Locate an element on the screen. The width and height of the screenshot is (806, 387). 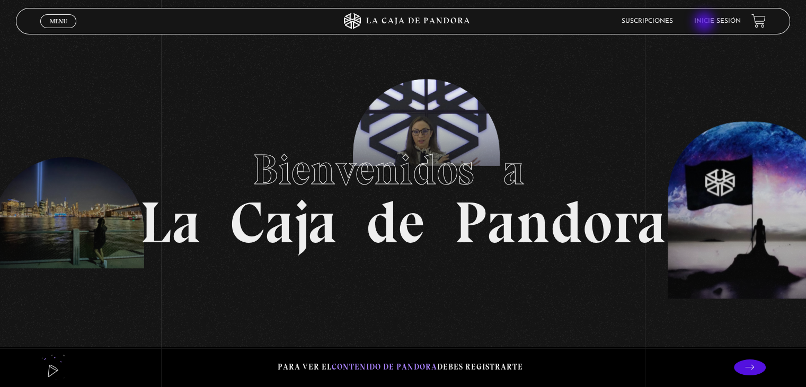
h1: La Caja de Pandora is located at coordinates (403, 194).